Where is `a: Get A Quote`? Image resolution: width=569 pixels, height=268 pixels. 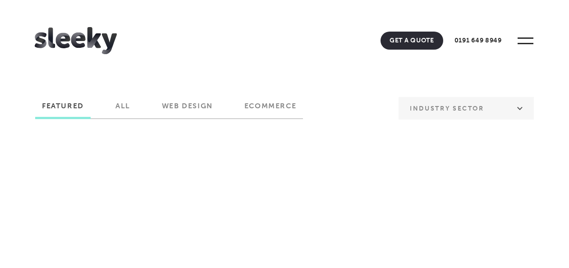 a: Get A Quote is located at coordinates (412, 41).